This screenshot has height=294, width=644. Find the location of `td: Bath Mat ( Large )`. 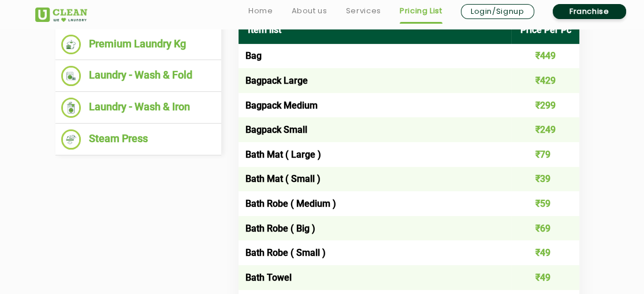

td: Bath Mat ( Large ) is located at coordinates (375, 154).